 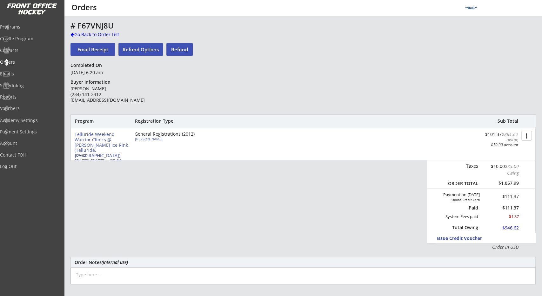 What do you see at coordinates (115, 262) in the screenshot?
I see `em: (internal use)` at bounding box center [115, 262].